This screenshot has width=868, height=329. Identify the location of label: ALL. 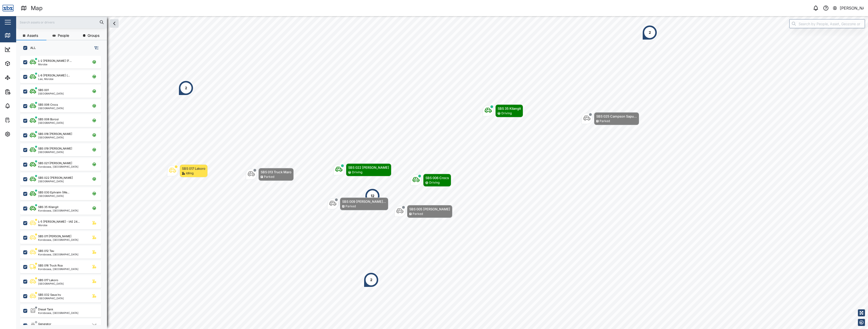
(31, 48).